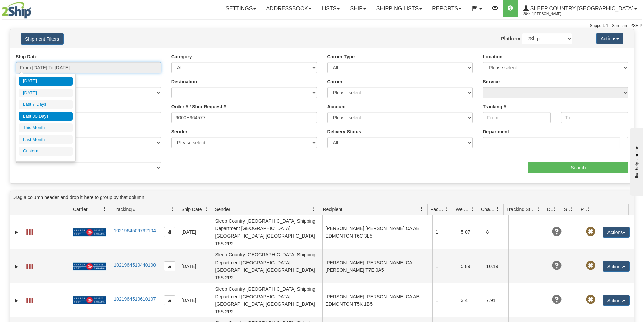  What do you see at coordinates (42, 39) in the screenshot?
I see `button: Shipment Filters` at bounding box center [42, 39].